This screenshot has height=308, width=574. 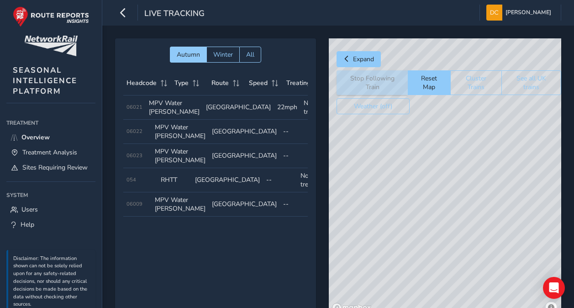 I want to click on span: Live Tracking, so click(x=174, y=14).